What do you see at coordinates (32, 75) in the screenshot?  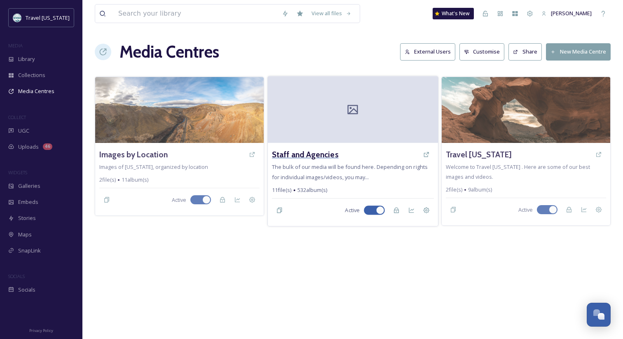 I see `span: Collections` at bounding box center [32, 75].